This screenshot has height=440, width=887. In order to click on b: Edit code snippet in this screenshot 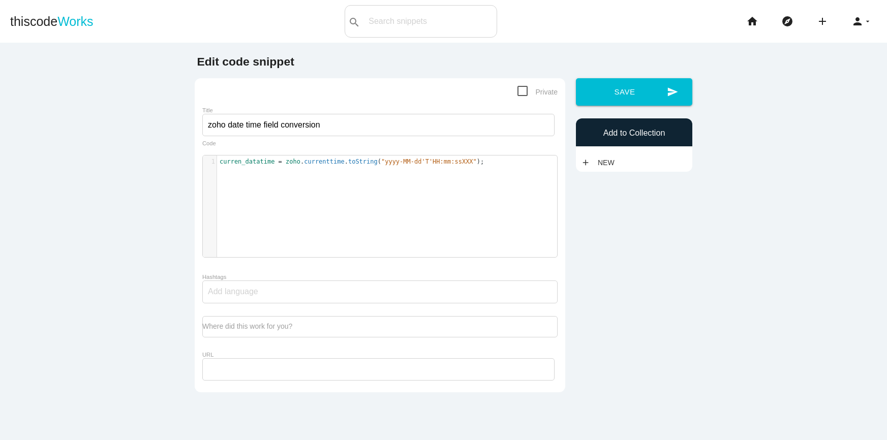, I will do `click(246, 62)`.